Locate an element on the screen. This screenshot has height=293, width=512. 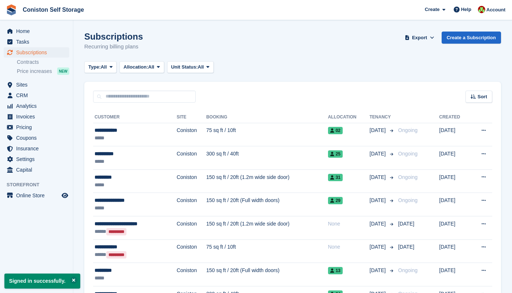
span: 25 is located at coordinates (335, 154).